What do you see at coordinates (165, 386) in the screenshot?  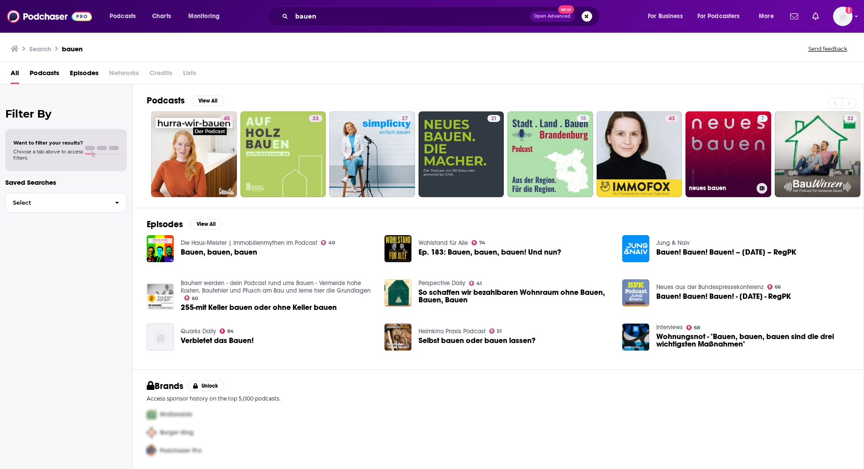 I see `h2: Brands` at bounding box center [165, 386].